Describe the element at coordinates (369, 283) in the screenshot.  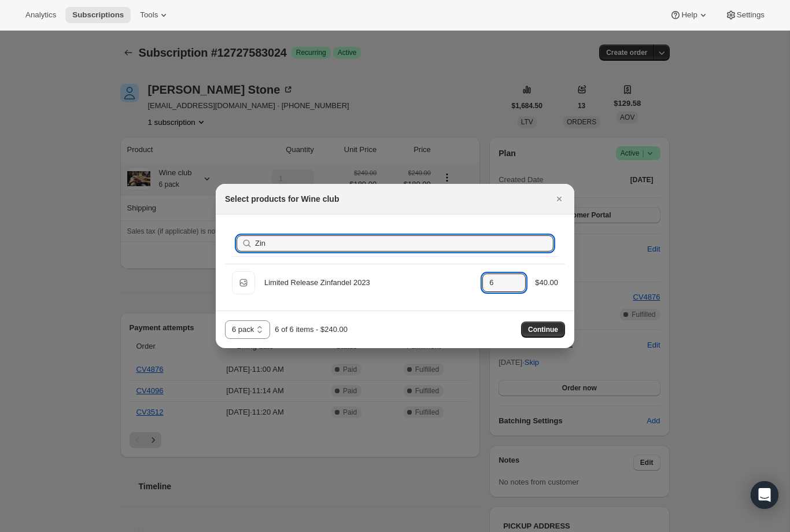
I see `div: Limited Release Zinfandel 2023` at that location.